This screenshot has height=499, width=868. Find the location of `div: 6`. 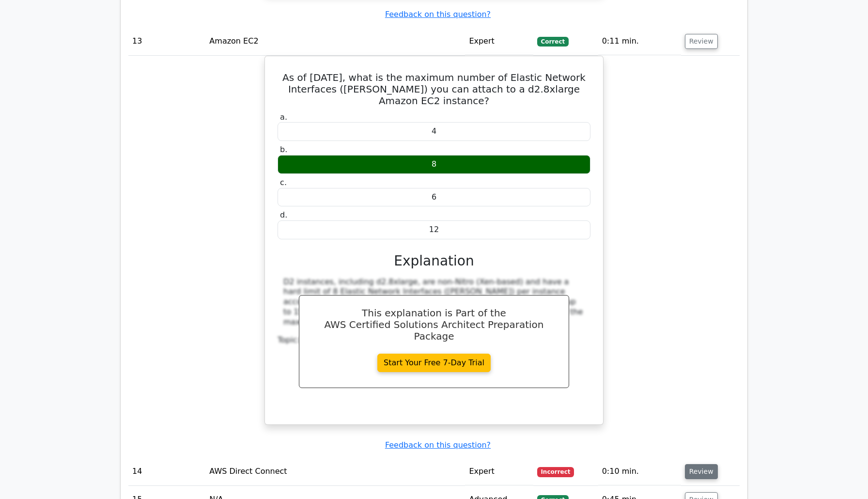

div: 6 is located at coordinates (434, 197).